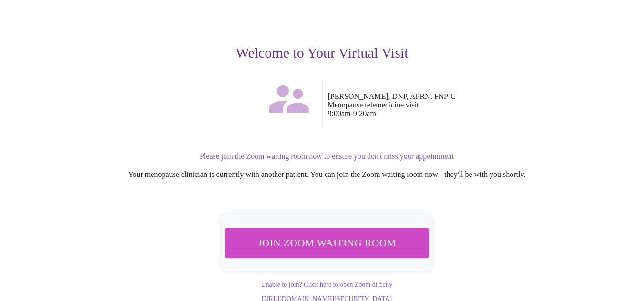 This screenshot has height=301, width=644. I want to click on p: Please join the Zoom waiting room now to ensure you don't miss your appointment, so click(327, 156).